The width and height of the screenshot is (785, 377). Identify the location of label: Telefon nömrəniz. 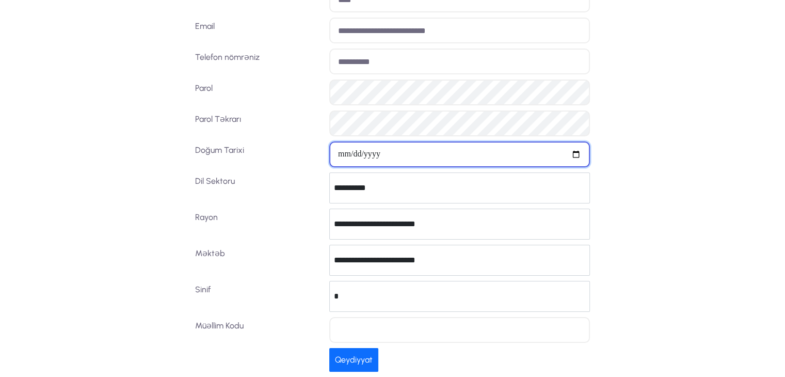
(259, 61).